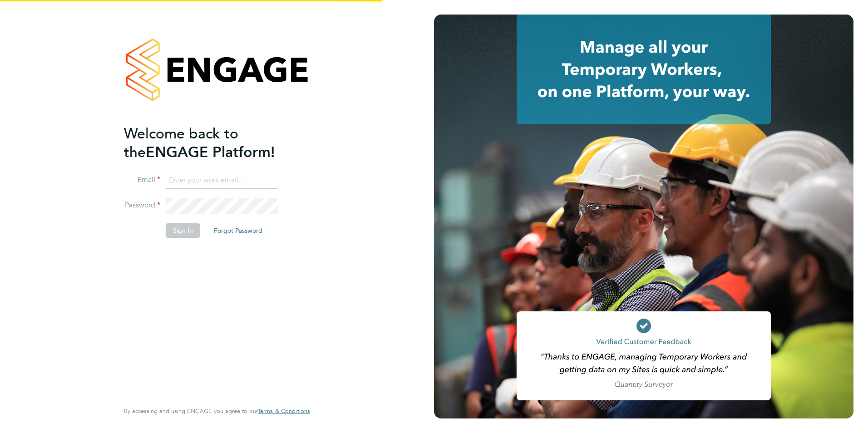 Image resolution: width=868 pixels, height=433 pixels. I want to click on span: By accessing and using ENGAGE you agree to our, so click(217, 411).